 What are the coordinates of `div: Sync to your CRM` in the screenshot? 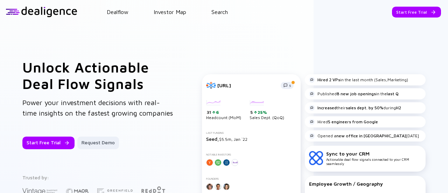 It's located at (373, 153).